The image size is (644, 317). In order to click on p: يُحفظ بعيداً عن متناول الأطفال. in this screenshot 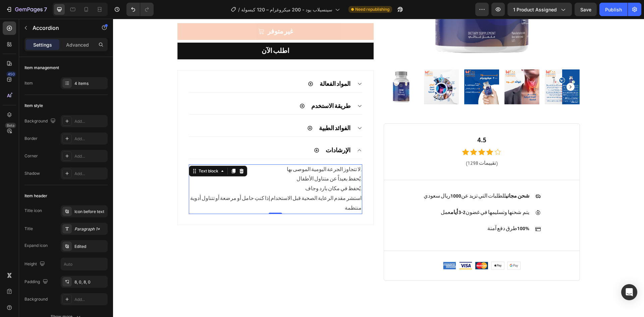, I will do `click(162, 161)`.